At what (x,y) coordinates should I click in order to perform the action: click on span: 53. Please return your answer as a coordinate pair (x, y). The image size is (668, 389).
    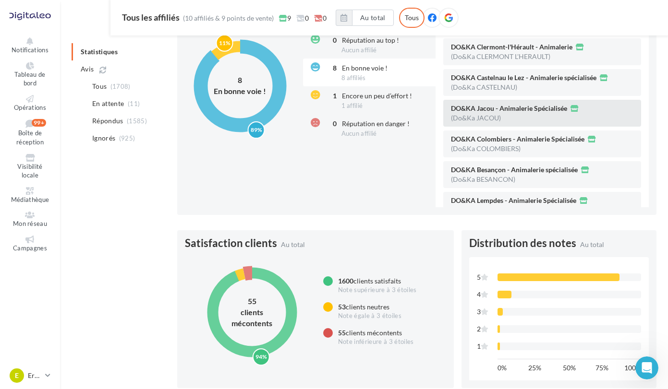
    Looking at the image, I should click on (342, 307).